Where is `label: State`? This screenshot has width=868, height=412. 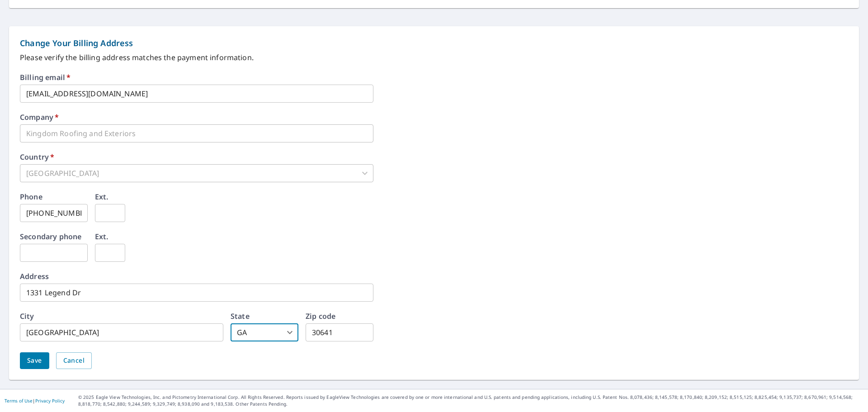 label: State is located at coordinates (240, 316).